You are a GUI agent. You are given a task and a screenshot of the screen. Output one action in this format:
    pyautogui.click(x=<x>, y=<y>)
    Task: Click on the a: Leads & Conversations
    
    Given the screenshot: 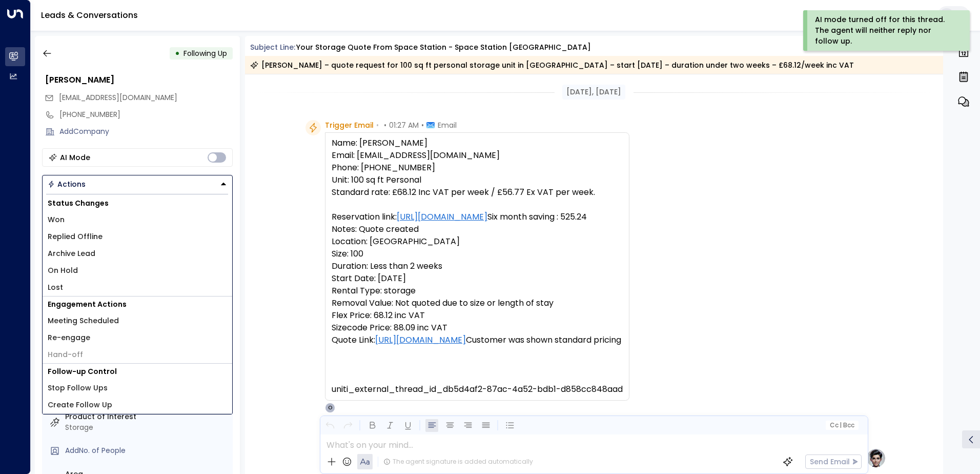 What is the action you would take?
    pyautogui.click(x=89, y=15)
    